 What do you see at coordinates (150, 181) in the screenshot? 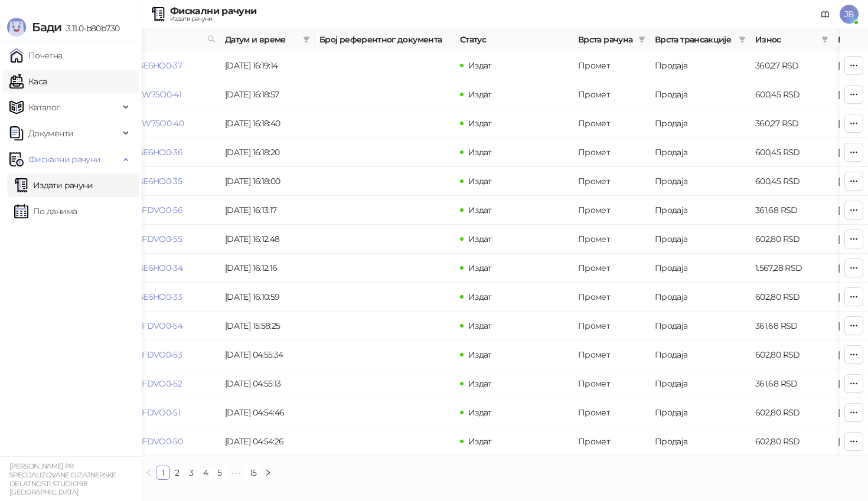
I see `td: TATUSBT5-GESE6HO0-35` at bounding box center [150, 181].